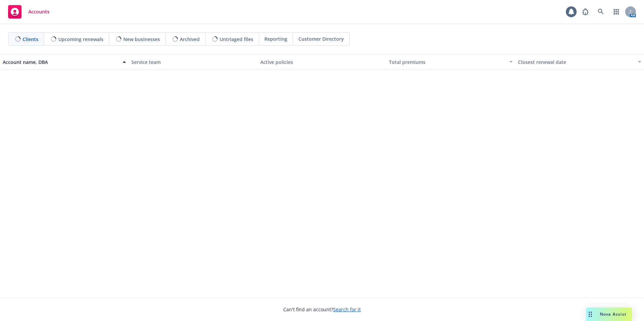  Describe the element at coordinates (193, 62) in the screenshot. I see `div: Service team` at that location.